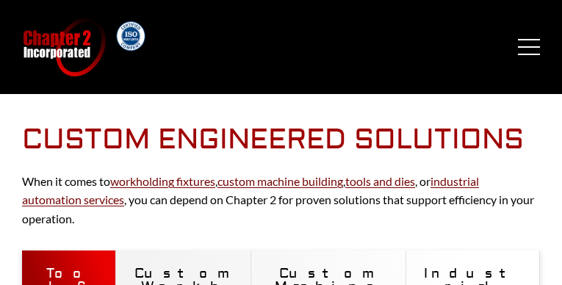  What do you see at coordinates (529, 47) in the screenshot?
I see `button: Menu` at bounding box center [529, 47].